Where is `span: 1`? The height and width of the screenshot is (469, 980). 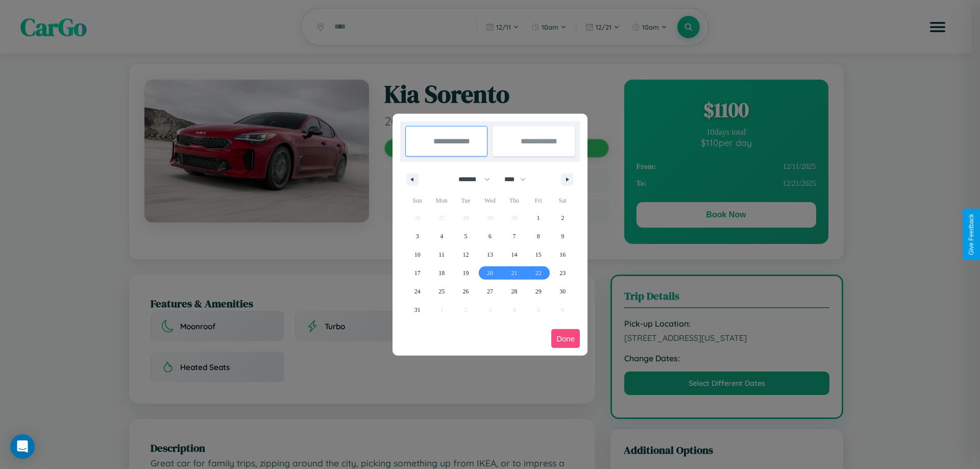 span: 1 is located at coordinates (538, 218).